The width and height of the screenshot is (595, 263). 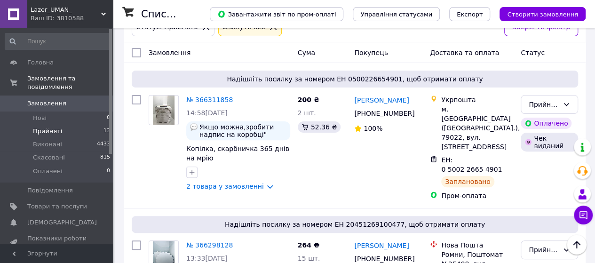 I want to click on div: Чек виданий, so click(x=549, y=142).